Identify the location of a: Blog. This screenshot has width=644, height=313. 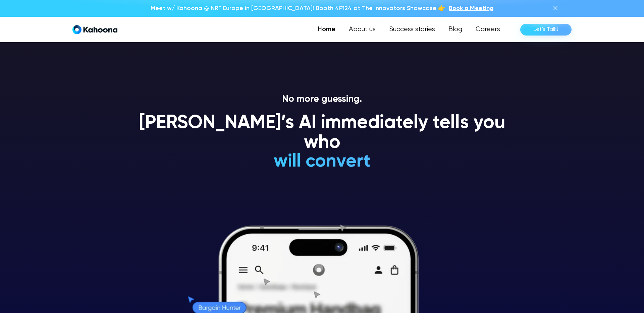
(455, 29).